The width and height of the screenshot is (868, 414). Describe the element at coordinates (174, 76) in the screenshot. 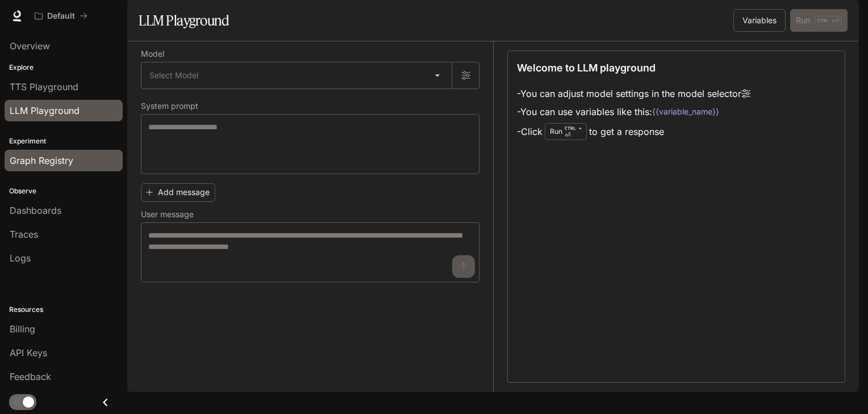

I see `span: Select Model` at that location.